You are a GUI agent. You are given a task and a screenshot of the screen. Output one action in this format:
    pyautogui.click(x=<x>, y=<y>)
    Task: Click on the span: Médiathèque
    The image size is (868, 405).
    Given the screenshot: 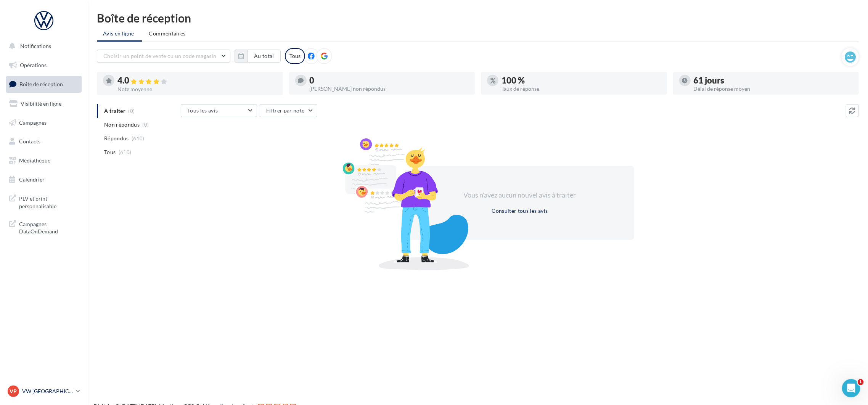 What is the action you would take?
    pyautogui.click(x=35, y=160)
    